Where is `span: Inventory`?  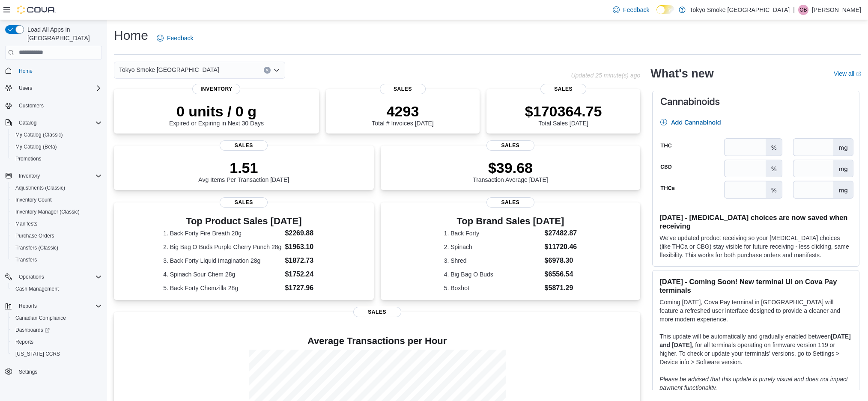 span: Inventory is located at coordinates (29, 176).